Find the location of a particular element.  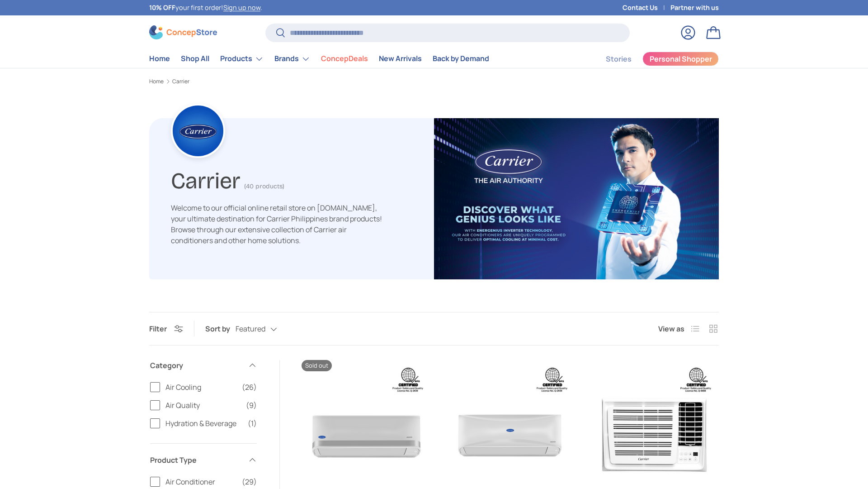

a: Sign up now is located at coordinates (242, 8).